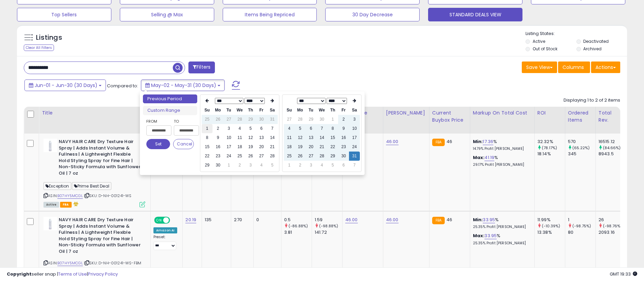  Describe the element at coordinates (489, 158) in the screenshot. I see `a: 41.19` at that location.